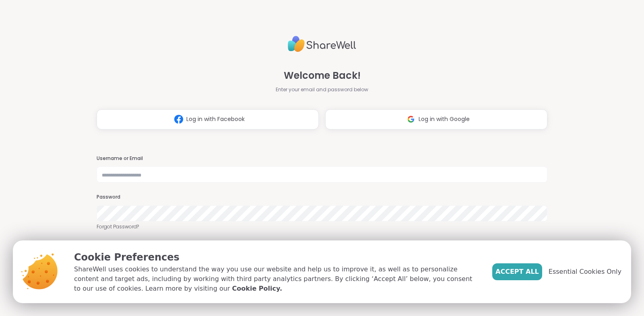 The image size is (644, 316). I want to click on img: ShareWell Logo, so click(322, 44).